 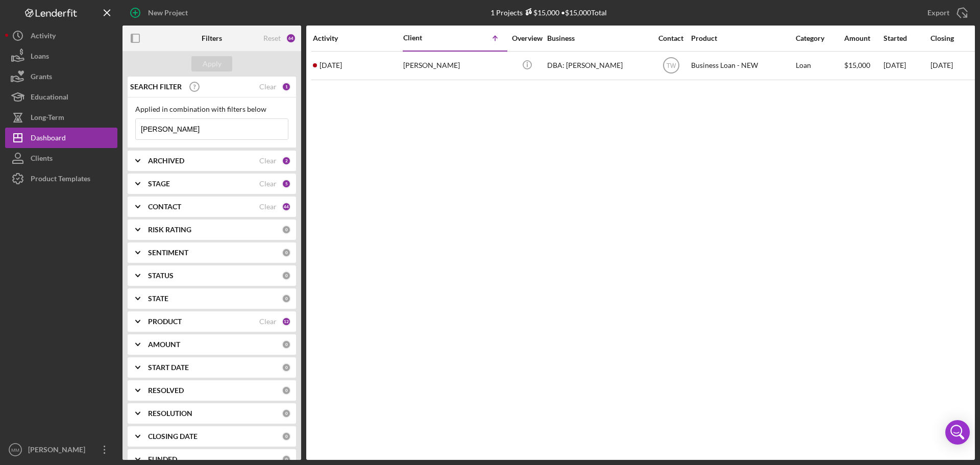 I want to click on div: Loan, so click(x=819, y=65).